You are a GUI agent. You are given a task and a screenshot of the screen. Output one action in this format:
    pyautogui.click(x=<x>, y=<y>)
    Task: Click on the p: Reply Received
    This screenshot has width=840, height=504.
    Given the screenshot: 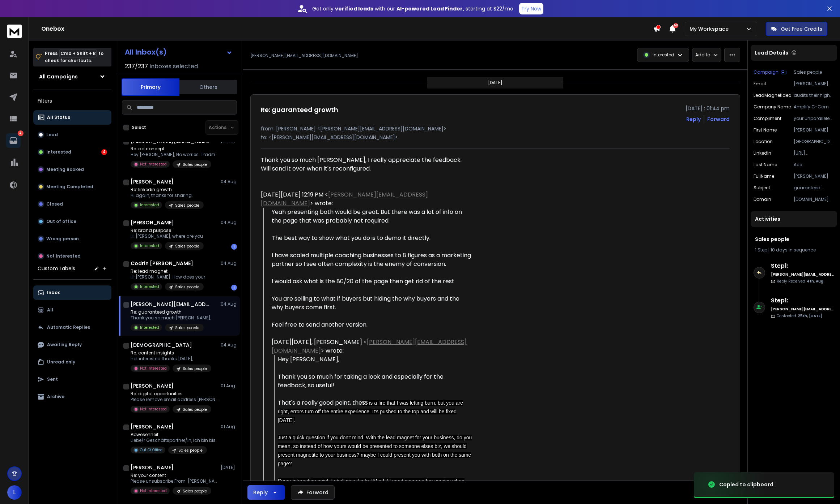 What is the action you would take?
    pyautogui.click(x=800, y=281)
    